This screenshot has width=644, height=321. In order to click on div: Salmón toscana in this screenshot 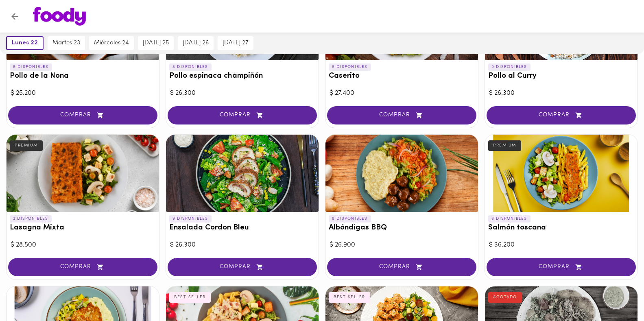, I will do `click(561, 173)`.